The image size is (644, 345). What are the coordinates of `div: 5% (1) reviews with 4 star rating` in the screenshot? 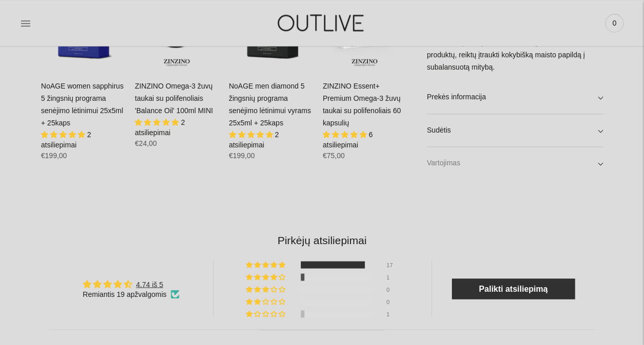 It's located at (267, 277).